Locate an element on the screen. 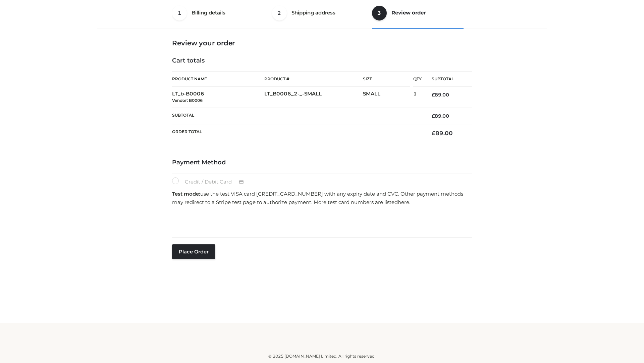 The image size is (644, 363). button: Place order is located at coordinates (193, 251).